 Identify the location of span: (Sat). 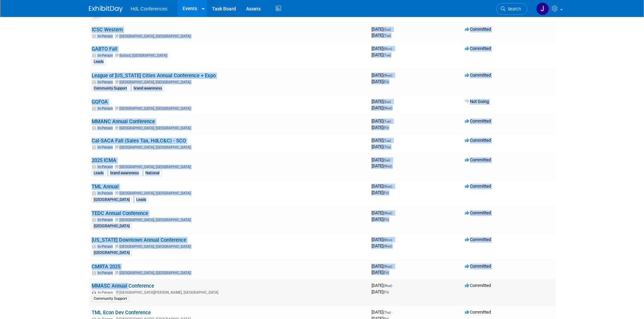
(387, 160).